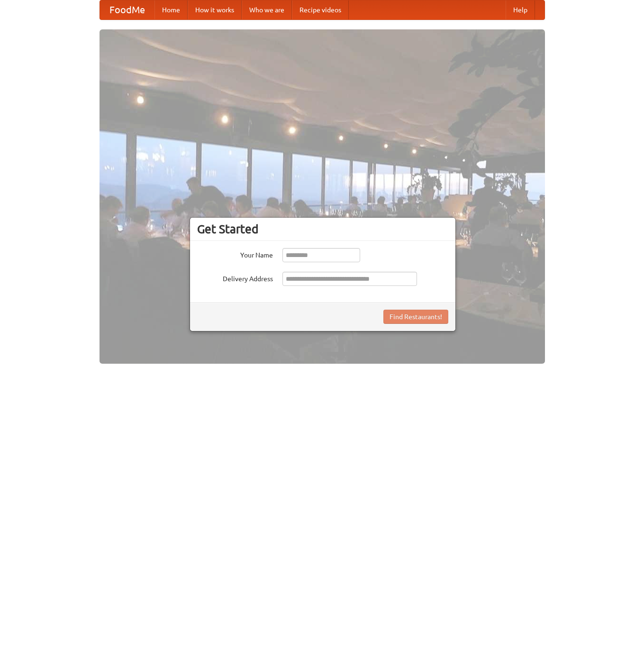  What do you see at coordinates (323, 229) in the screenshot?
I see `h3: Get Started` at bounding box center [323, 229].